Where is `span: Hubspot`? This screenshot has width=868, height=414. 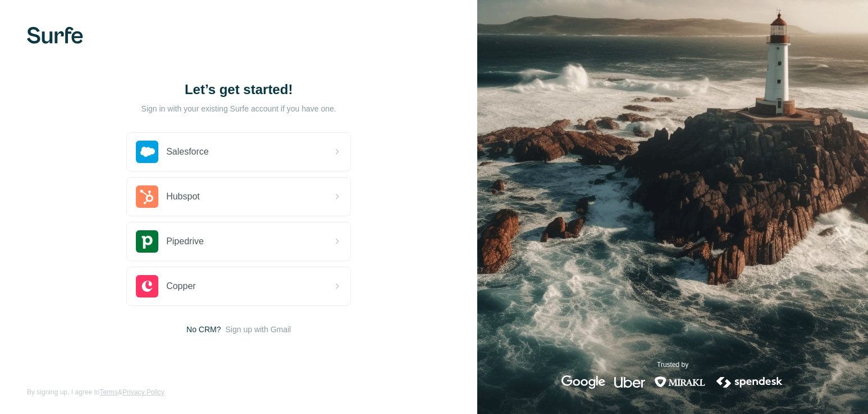 span: Hubspot is located at coordinates (183, 197).